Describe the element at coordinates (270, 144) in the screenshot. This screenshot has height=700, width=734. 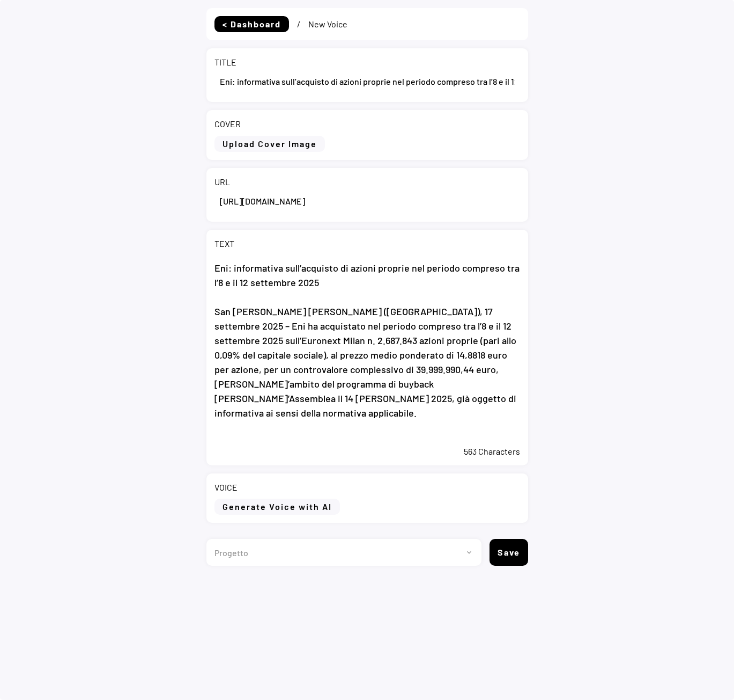
I see `button: Upload Cover Image` at that location.